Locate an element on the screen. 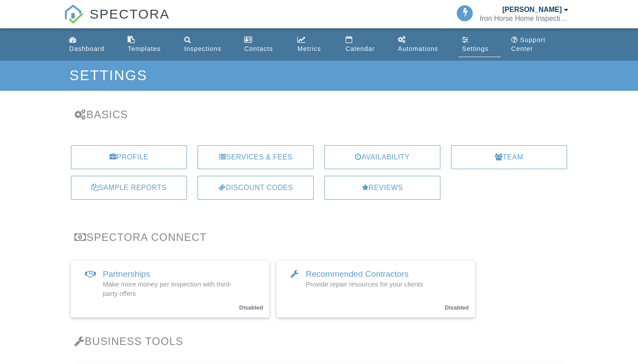 The height and width of the screenshot is (364, 638). img: The Best Home Inspection Software - Spectora is located at coordinates (73, 14).